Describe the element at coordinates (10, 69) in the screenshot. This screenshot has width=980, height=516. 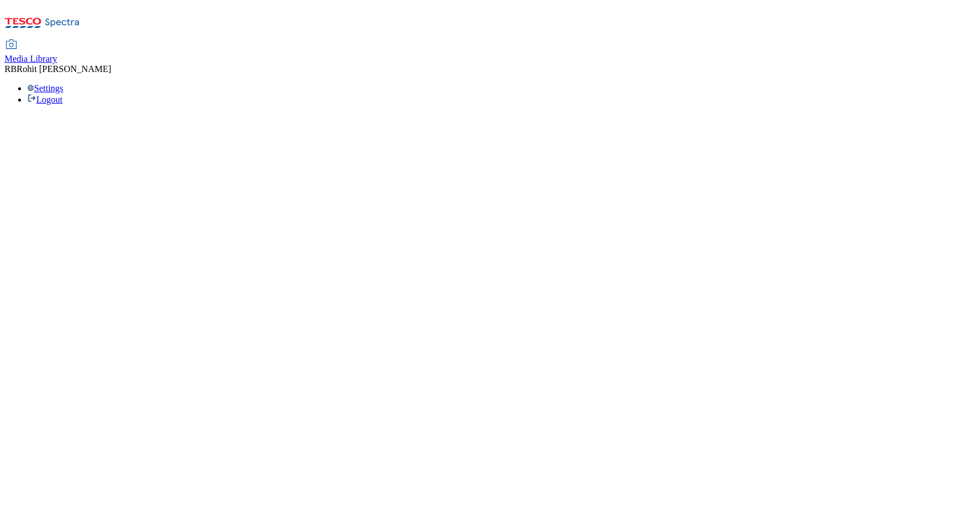
I see `span: RB` at that location.